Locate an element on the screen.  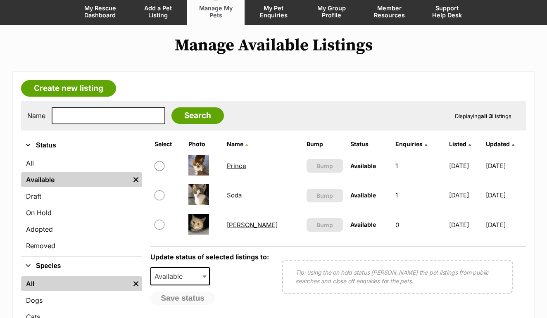
span: Support Help Desk is located at coordinates (447, 12).